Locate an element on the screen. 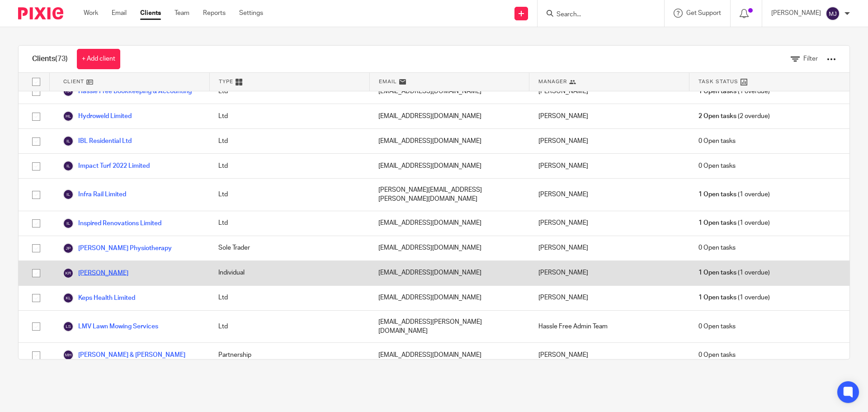 This screenshot has width=868, height=412. span: (73) is located at coordinates (61, 59).